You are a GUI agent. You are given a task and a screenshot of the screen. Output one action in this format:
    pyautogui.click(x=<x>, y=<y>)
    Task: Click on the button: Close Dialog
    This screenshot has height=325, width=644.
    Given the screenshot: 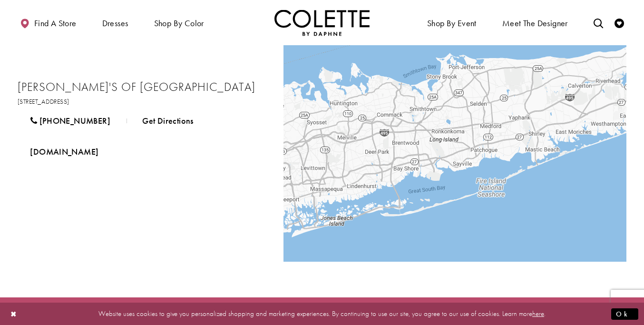 What is the action you would take?
    pyautogui.click(x=13, y=314)
    